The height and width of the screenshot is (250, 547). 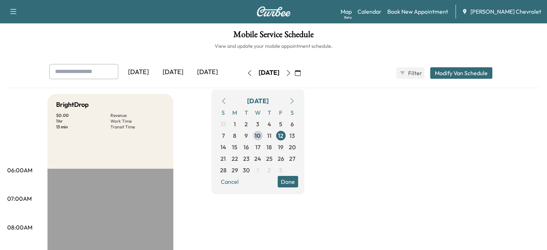 I want to click on span: 30, so click(x=246, y=170).